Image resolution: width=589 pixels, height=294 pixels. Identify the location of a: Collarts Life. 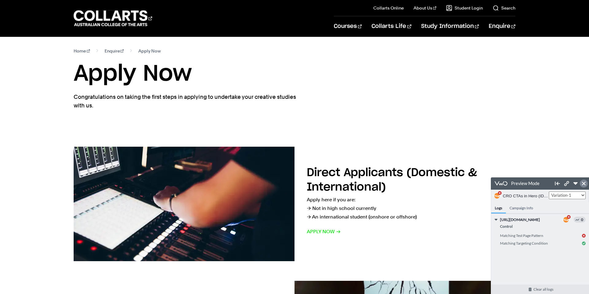
(391, 26).